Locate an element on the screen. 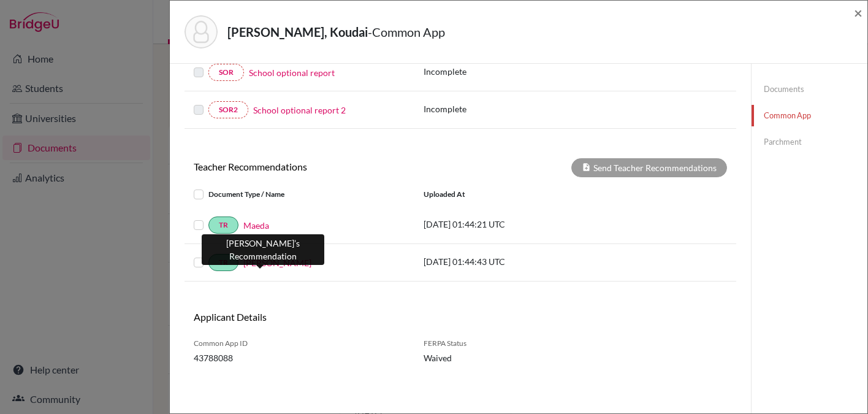  a: SOR is located at coordinates (226, 72).